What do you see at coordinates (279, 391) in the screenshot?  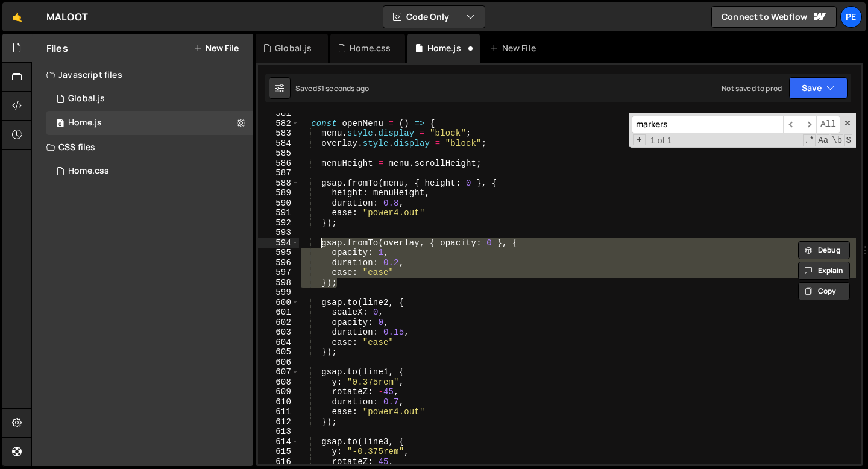 I see `div: 609` at bounding box center [279, 391].